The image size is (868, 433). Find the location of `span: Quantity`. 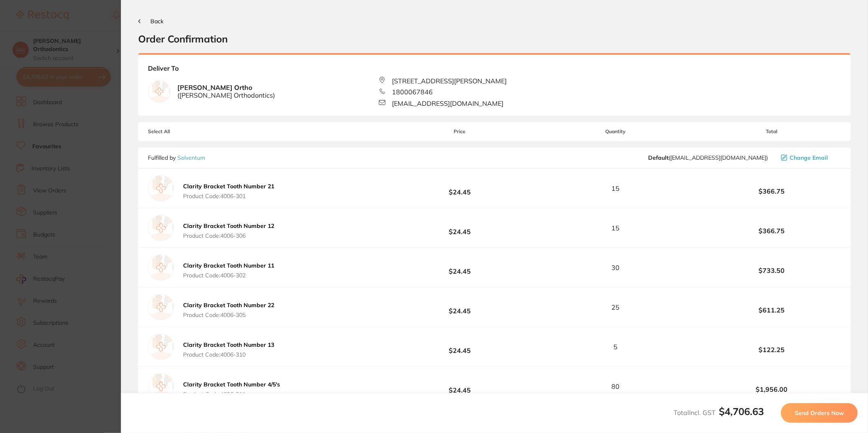

span: Quantity is located at coordinates (616, 132).